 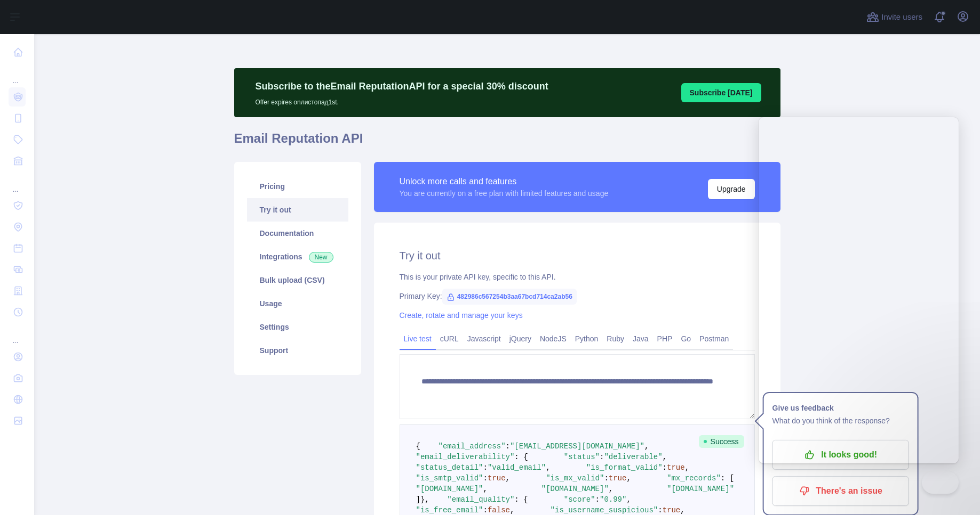 I want to click on a: Support, so click(x=297, y=351).